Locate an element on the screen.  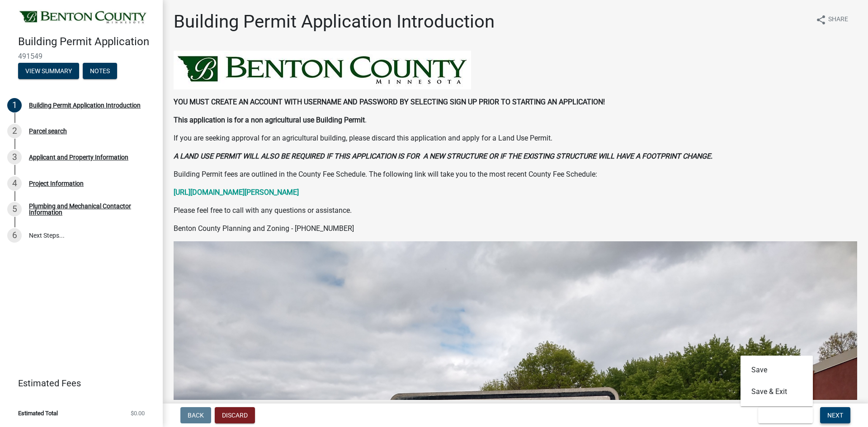
h1: Building Permit Application Introduction is located at coordinates (334, 21).